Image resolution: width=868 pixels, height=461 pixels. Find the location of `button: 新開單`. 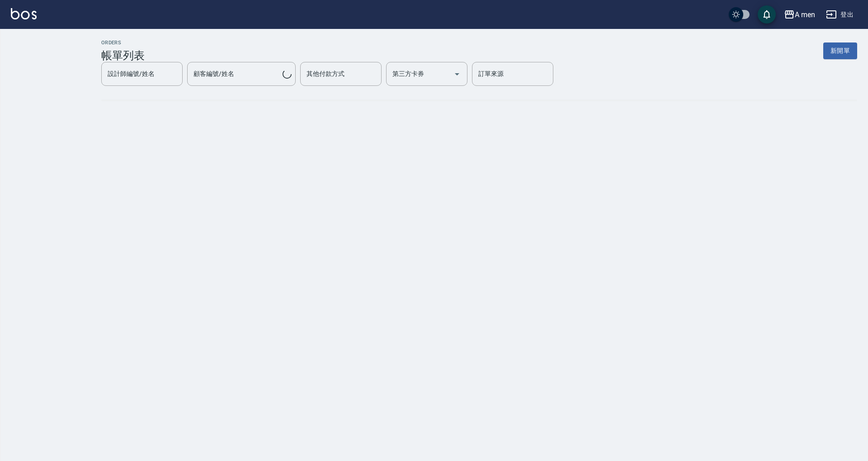

button: 新開單 is located at coordinates (840, 51).